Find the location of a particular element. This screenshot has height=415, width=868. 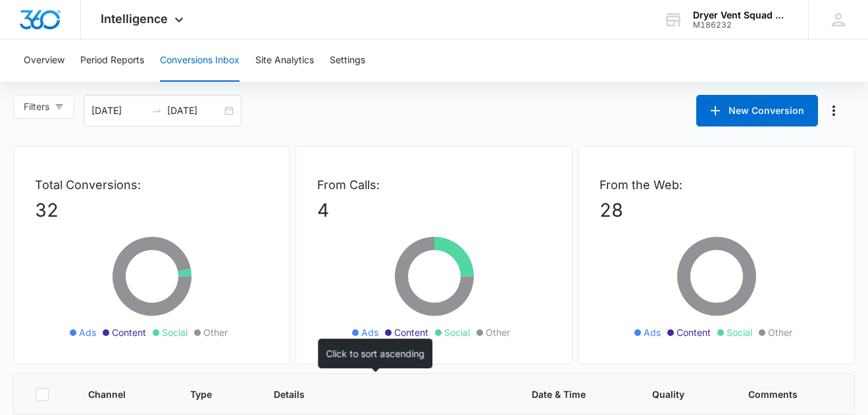

span: Filters is located at coordinates (36, 107).